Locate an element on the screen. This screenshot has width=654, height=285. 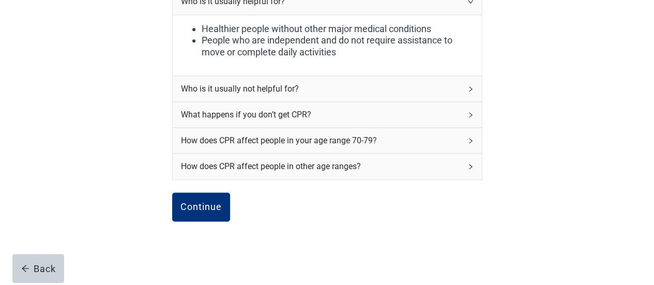
li: Healthier people without other major medical conditions is located at coordinates (337, 29).